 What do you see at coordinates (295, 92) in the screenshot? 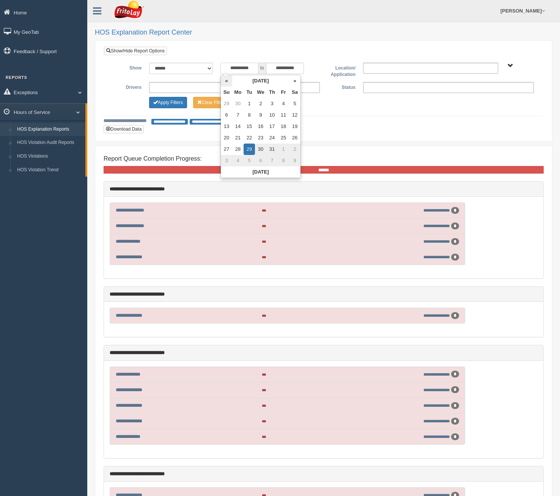
I see `th: Sa` at bounding box center [295, 92].